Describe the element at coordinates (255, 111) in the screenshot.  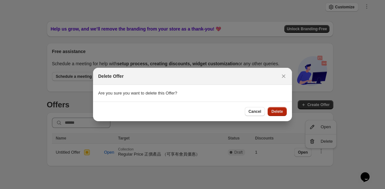
I see `span: Cancel` at that location.